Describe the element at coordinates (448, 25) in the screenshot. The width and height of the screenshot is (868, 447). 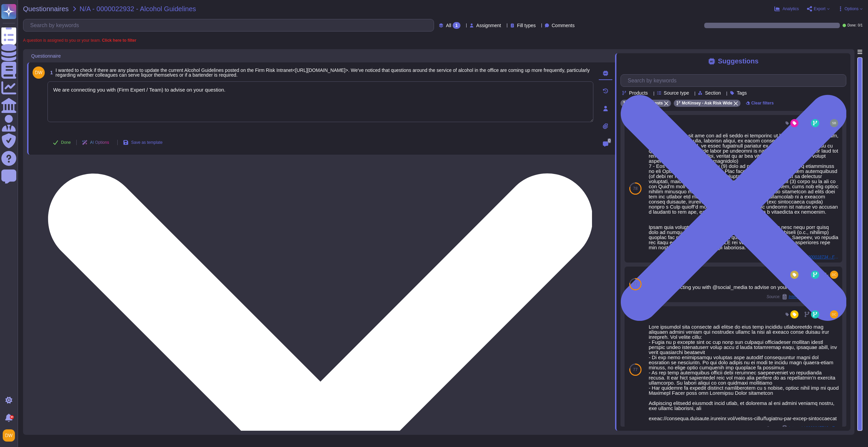
I see `span: All` at that location.